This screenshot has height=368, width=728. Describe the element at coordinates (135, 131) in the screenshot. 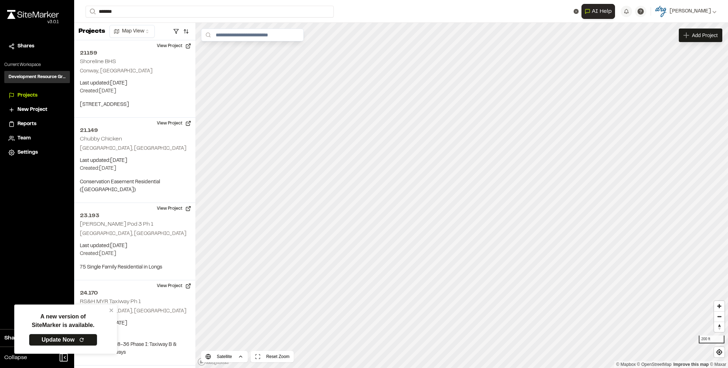

I see `h2: 21.149` at that location.